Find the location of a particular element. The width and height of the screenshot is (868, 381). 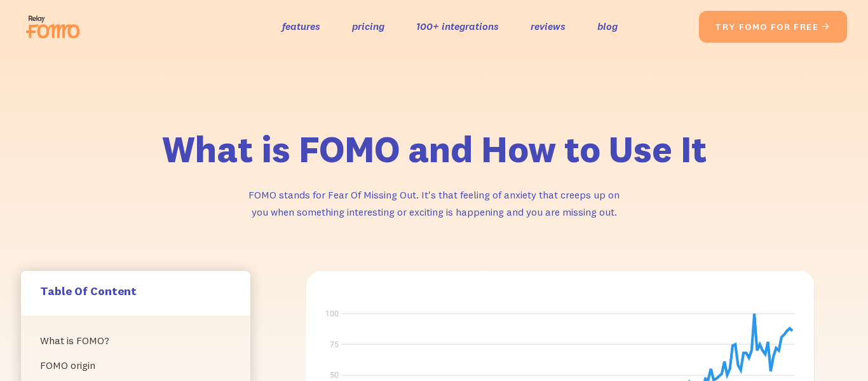

a: try fomo for free is located at coordinates (772, 26).